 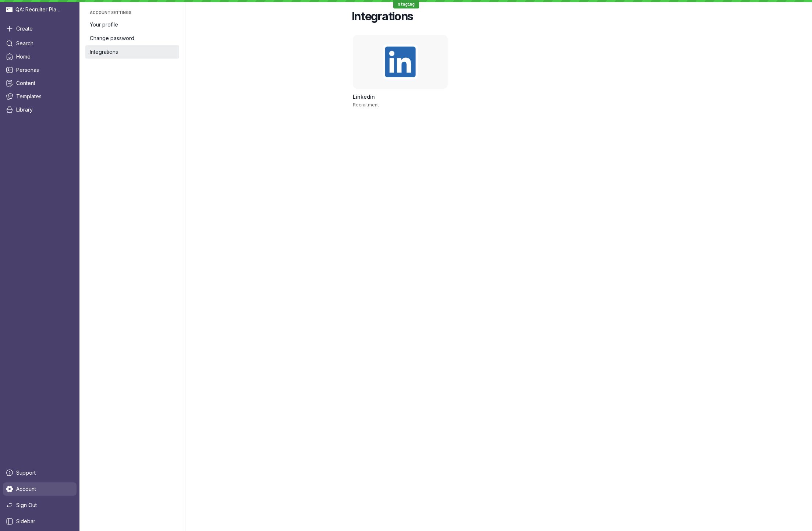 What do you see at coordinates (132, 25) in the screenshot?
I see `span: Your profile` at bounding box center [132, 25].